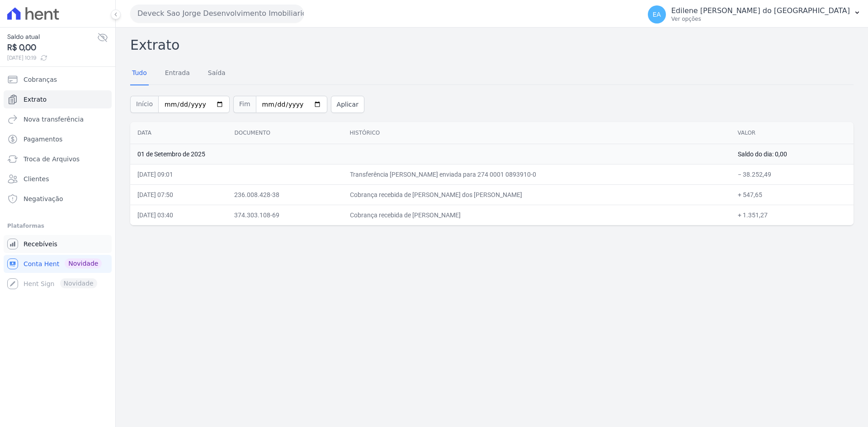 This screenshot has width=868, height=427. Describe the element at coordinates (245, 104) in the screenshot. I see `span: Fim` at that location.